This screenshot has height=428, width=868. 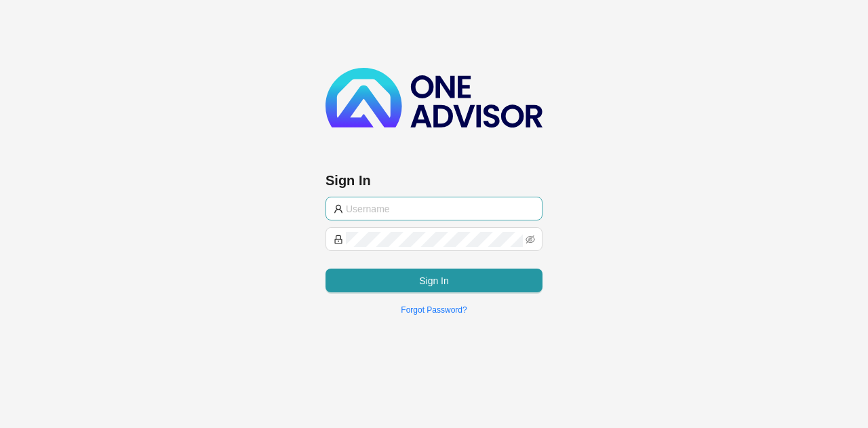 What do you see at coordinates (434, 281) in the screenshot?
I see `span: Sign In` at bounding box center [434, 281].